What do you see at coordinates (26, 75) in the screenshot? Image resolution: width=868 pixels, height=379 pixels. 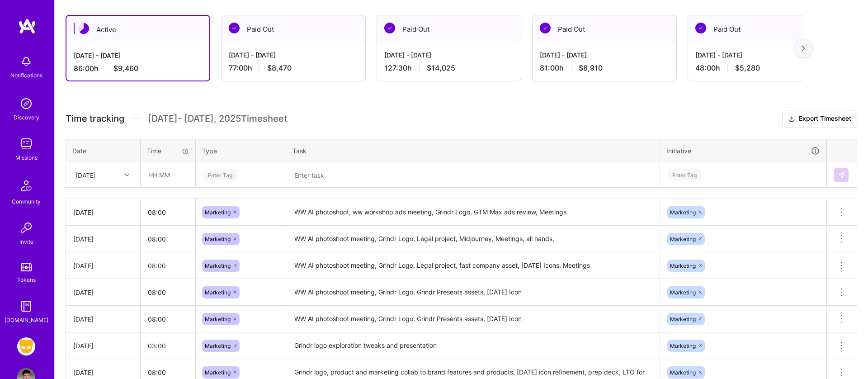 I see `div: Notifications` at bounding box center [26, 75].